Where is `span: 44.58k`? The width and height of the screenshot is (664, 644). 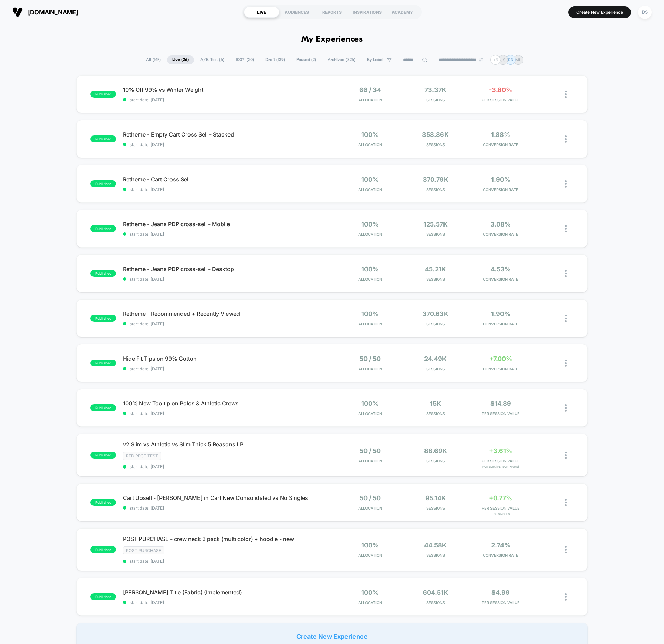
span: 44.58k is located at coordinates (435, 545).